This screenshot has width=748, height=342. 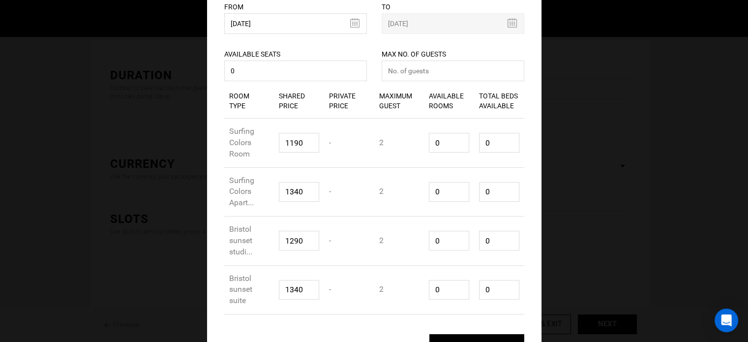 What do you see at coordinates (399, 101) in the screenshot?
I see `div: Maximum Guest` at bounding box center [399, 101].